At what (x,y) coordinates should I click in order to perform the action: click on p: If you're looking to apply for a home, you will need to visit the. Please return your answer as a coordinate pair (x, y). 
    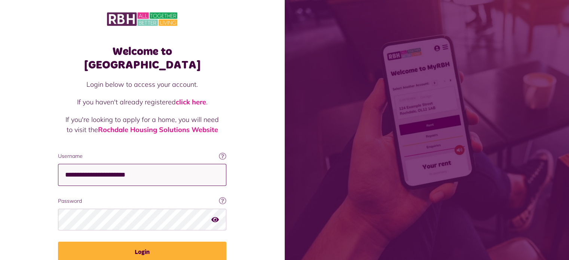
    Looking at the image, I should click on (142, 125).